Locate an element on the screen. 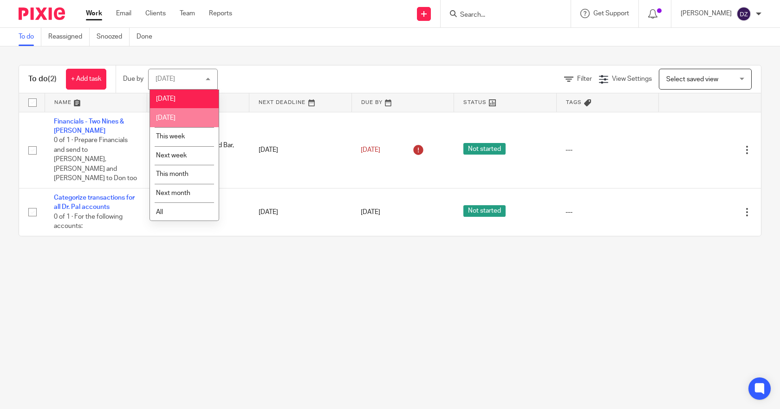  a: Team is located at coordinates (187, 13).